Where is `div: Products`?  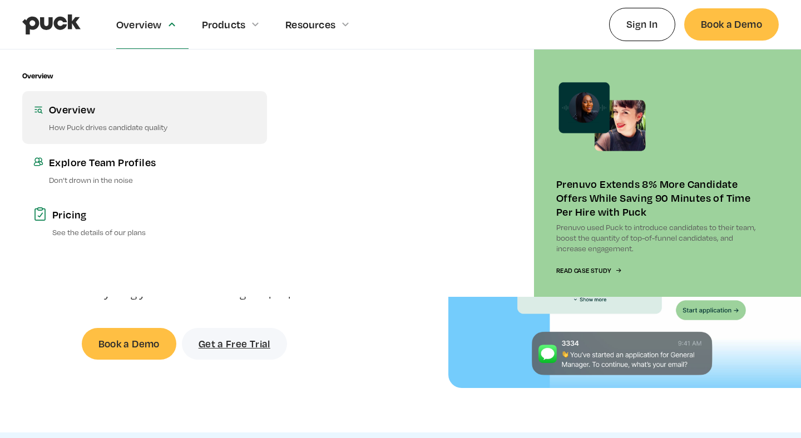
div: Products is located at coordinates (224, 24).